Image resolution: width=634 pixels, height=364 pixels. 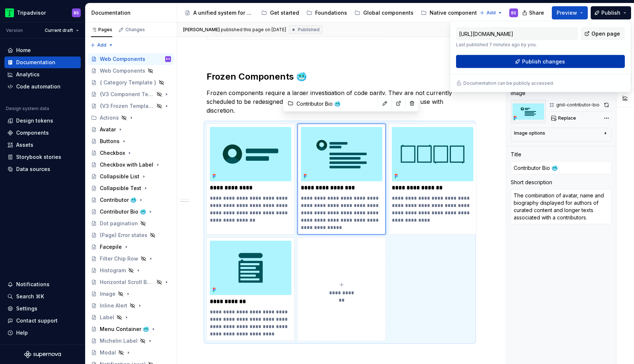 What do you see at coordinates (33, 284) in the screenshot?
I see `div: Notifications` at bounding box center [33, 284].